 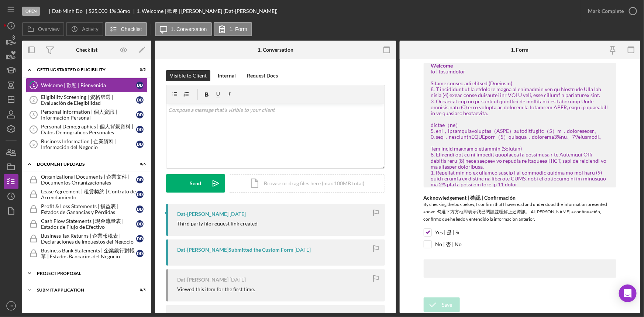 I want to click on div: Business Information | 企業資料 | Información del Negocio, so click(x=88, y=144).